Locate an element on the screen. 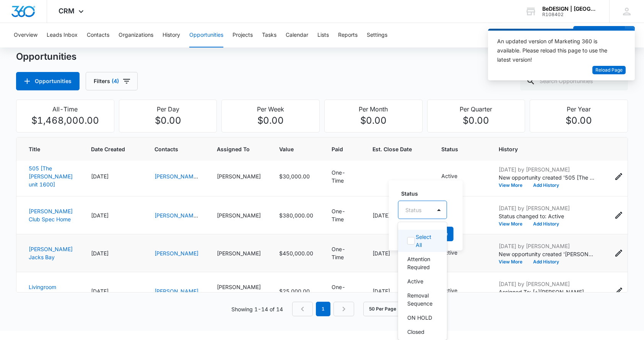 This screenshot has width=644, height=340. span: $380,000.00 is located at coordinates (296, 215).